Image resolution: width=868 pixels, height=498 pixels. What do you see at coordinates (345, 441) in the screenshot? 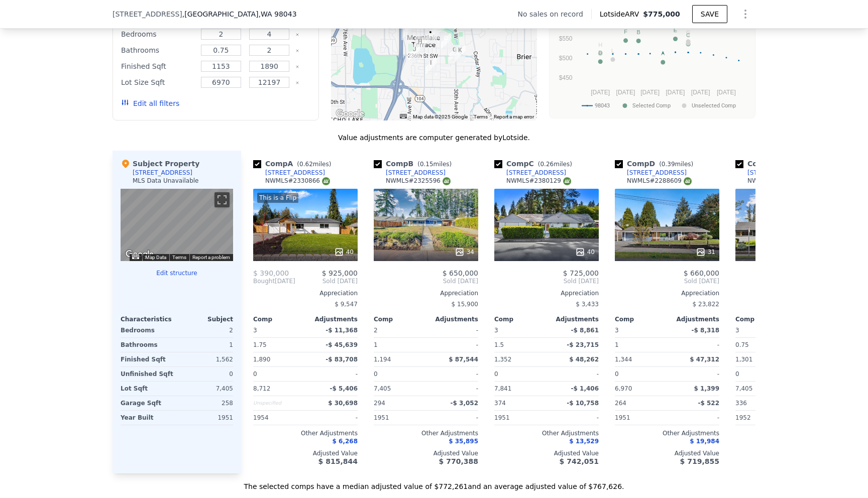
I see `span: $ 6,268` at bounding box center [345, 441].